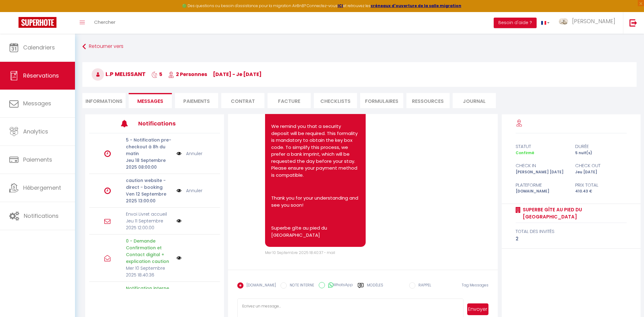 Image resolution: width=644 pixels, height=317 pixels. Describe the element at coordinates (149, 184) in the screenshot. I see `p: caution website - direct - booking` at that location.